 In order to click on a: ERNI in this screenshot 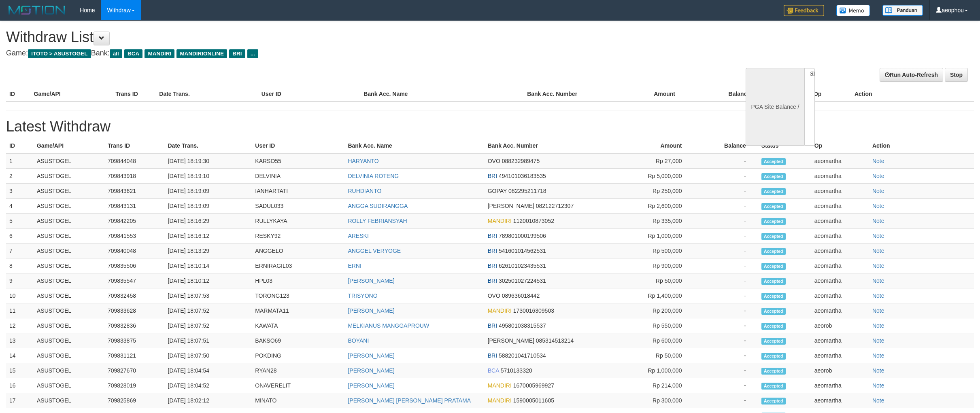, I will do `click(355, 266)`.